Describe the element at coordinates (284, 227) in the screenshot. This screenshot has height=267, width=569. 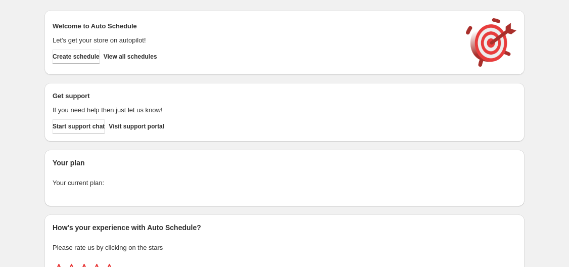
I see `h2: How's your experience with Auto Schedule?` at that location.